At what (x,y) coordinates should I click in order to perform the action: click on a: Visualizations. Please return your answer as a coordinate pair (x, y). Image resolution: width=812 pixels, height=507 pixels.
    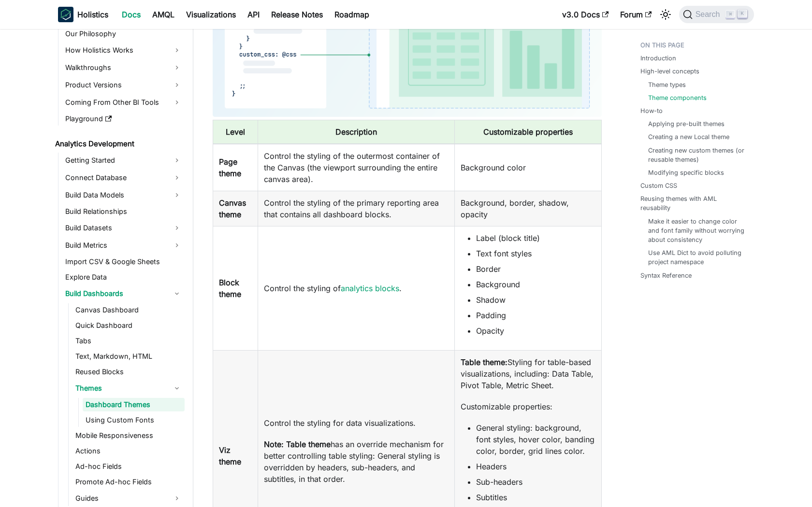
    Looking at the image, I should click on (211, 14).